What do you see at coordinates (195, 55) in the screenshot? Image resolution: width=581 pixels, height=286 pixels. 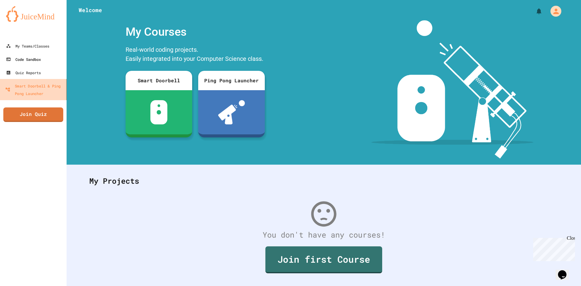 I see `div: Real-world coding projects. Easily integrated into your Computer Science class.` at bounding box center [195, 55].